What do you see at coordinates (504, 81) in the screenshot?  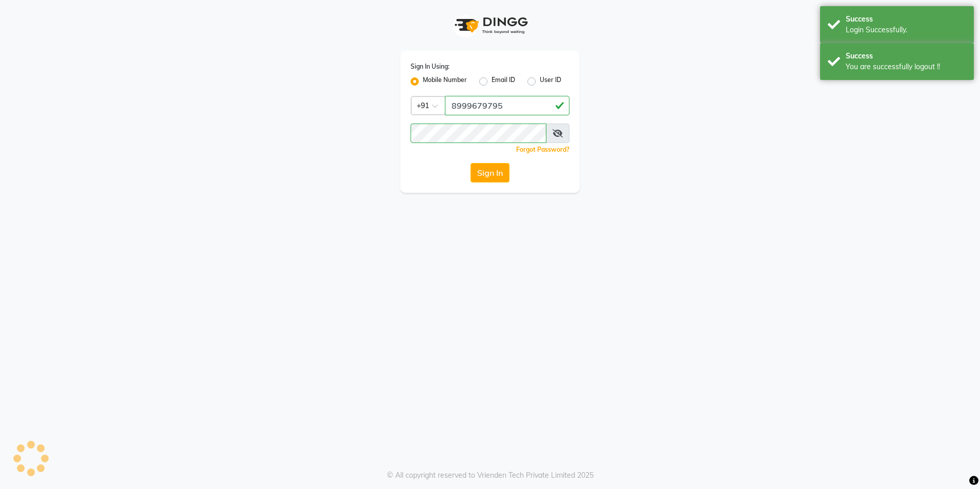 I see `label: Email ID` at bounding box center [504, 81].